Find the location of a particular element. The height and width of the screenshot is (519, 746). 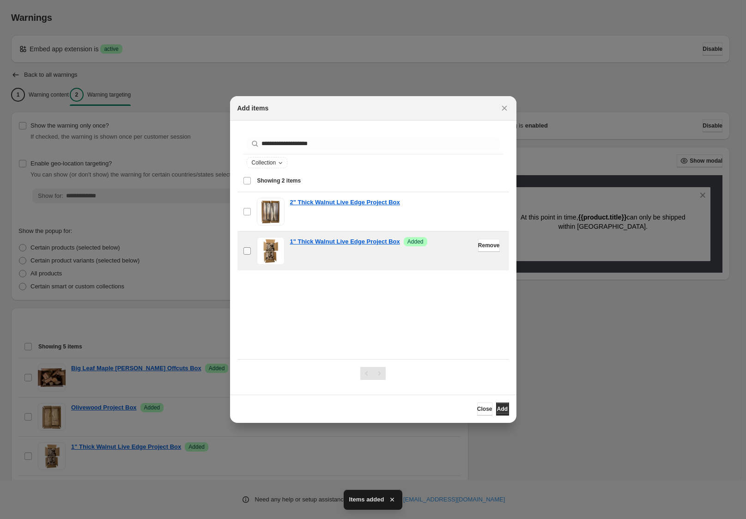

span: Add is located at coordinates (502, 409).